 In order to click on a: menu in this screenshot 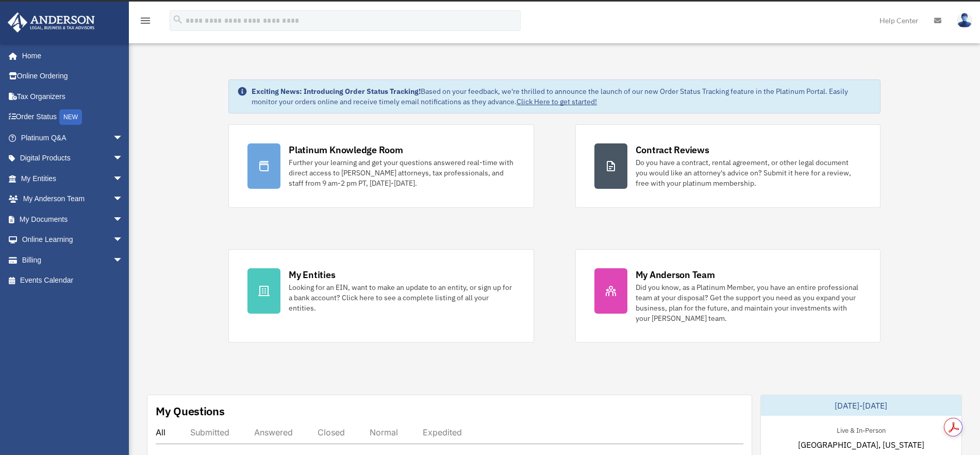, I will do `click(146, 22)`.